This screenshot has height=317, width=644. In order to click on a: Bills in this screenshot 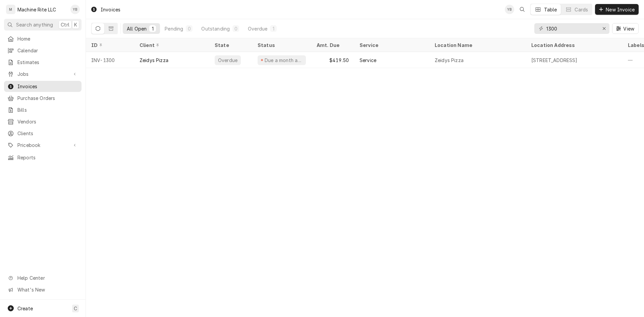, I will do `click(42, 109)`.